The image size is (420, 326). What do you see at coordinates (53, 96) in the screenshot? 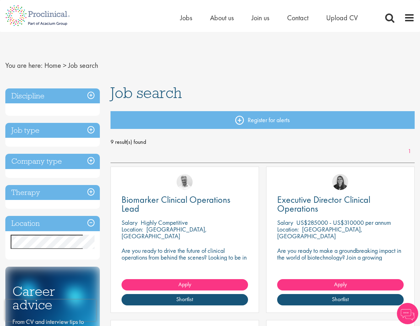
I see `div: Discipline` at bounding box center [53, 96].